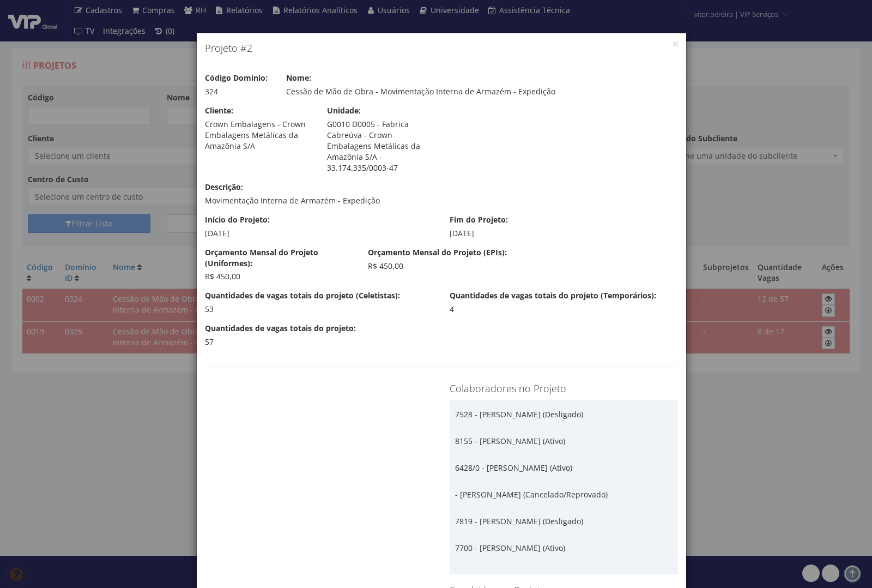  What do you see at coordinates (281, 328) in the screenshot?
I see `label: Quantidades de vagas totais do projeto:` at bounding box center [281, 328].